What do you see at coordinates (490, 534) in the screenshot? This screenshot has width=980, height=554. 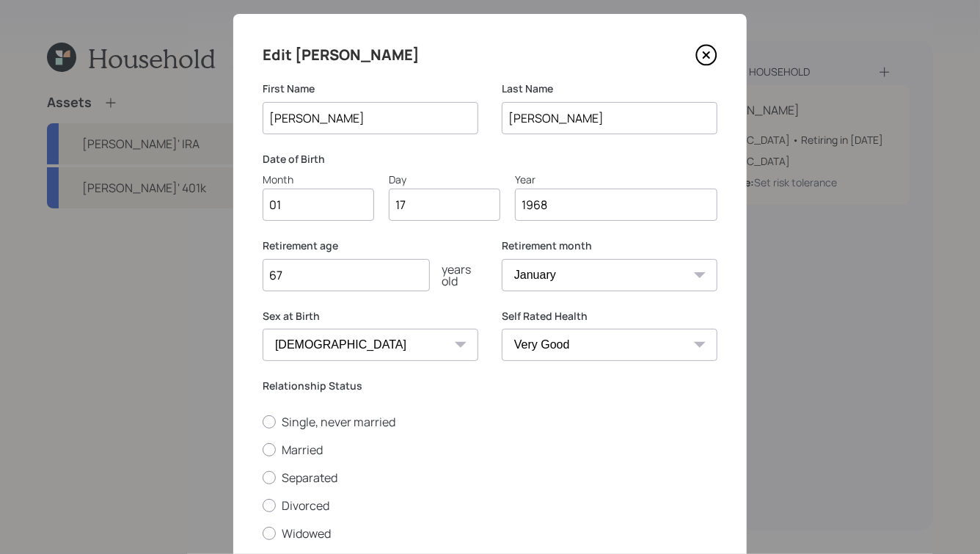 I see `label: Widowed` at bounding box center [490, 534].